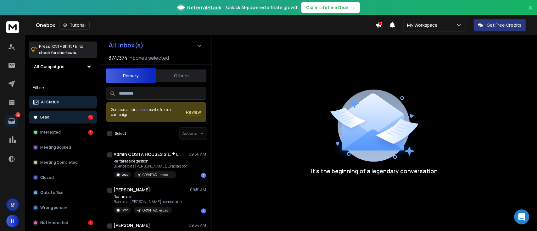 The width and height of the screenshot is (537, 231). I want to click on p: Closed, so click(47, 178).